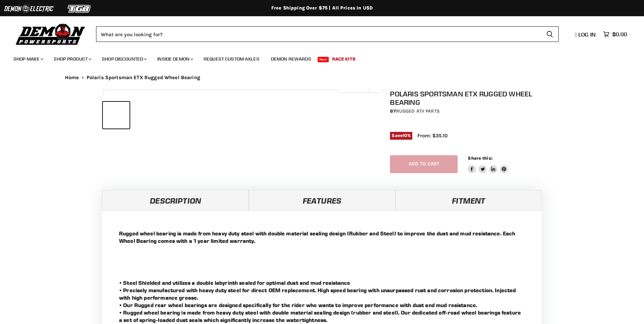 The image size is (644, 324). Describe the element at coordinates (318, 34) in the screenshot. I see `input: Search` at that location.